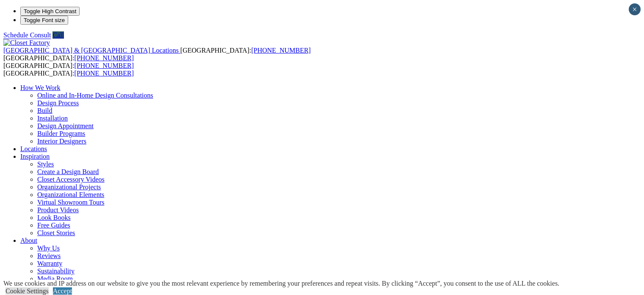 The width and height of the screenshot is (644, 295). Describe the element at coordinates (58, 103) in the screenshot. I see `a: Design Process` at that location.